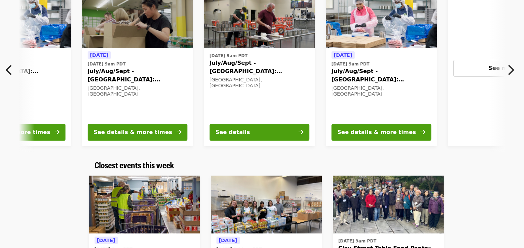 The image size is (524, 248). I want to click on a: Closest events this week, so click(134, 165).